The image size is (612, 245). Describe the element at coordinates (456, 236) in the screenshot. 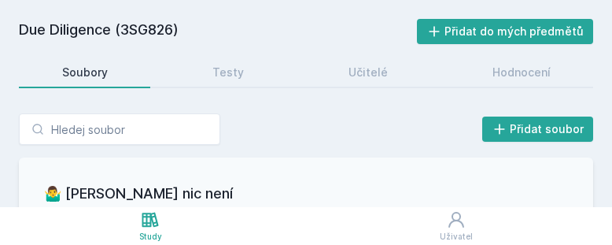

I see `div: Uživatel` at that location.